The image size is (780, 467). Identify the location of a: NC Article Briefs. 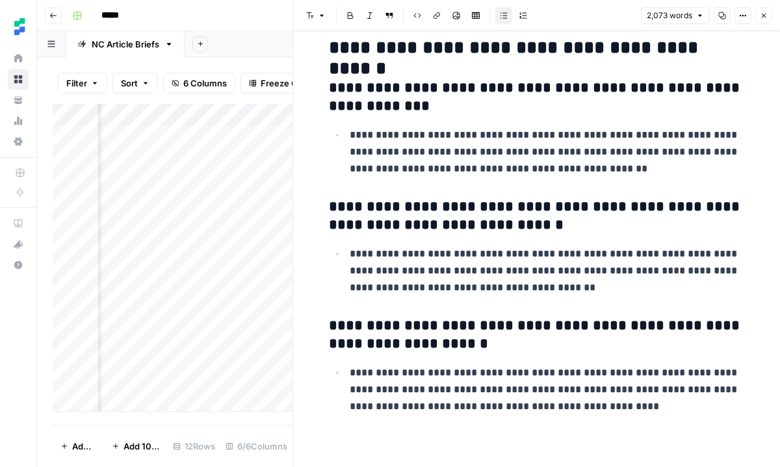
(125, 44).